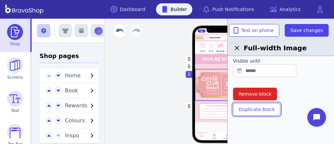 The image size is (334, 144). Describe the element at coordinates (254, 30) in the screenshot. I see `span: Test on phone` at that location.